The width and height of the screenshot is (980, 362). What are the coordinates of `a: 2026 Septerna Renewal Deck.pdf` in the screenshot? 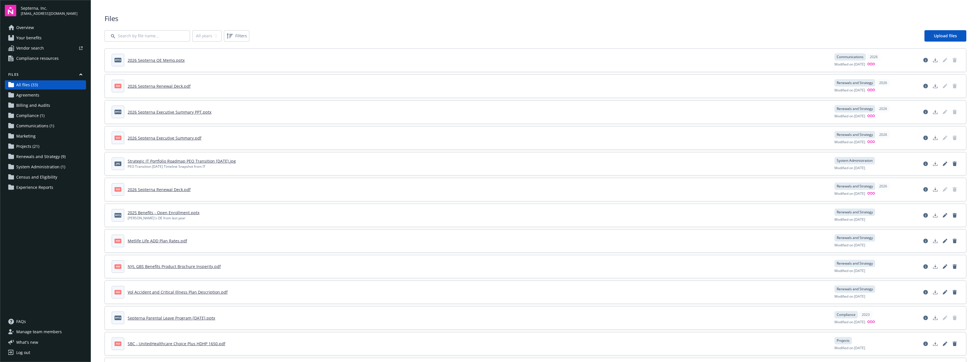 It's located at (159, 189).